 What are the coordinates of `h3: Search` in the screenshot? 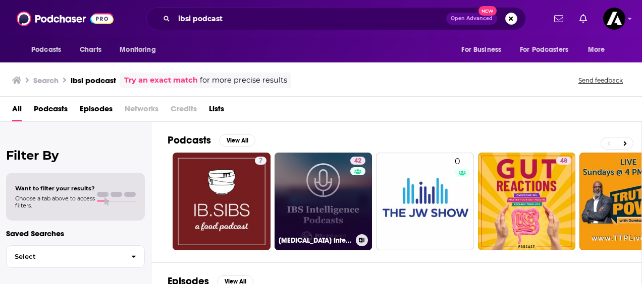 It's located at (46, 80).